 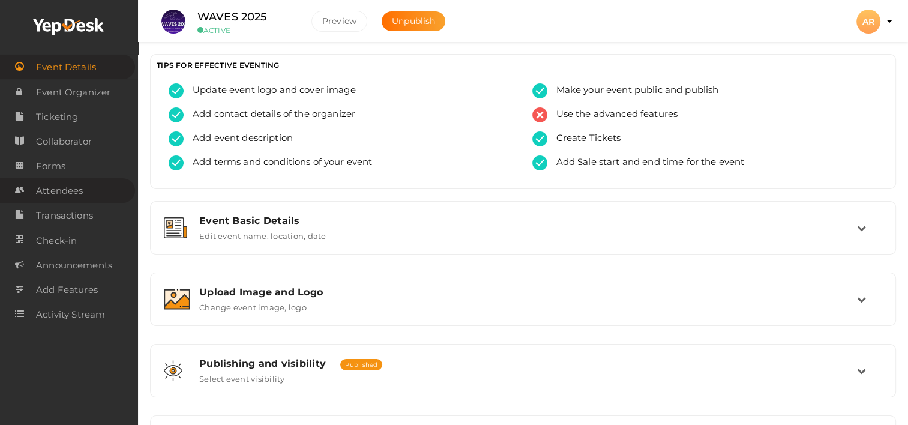 I want to click on span: Check-in, so click(x=56, y=241).